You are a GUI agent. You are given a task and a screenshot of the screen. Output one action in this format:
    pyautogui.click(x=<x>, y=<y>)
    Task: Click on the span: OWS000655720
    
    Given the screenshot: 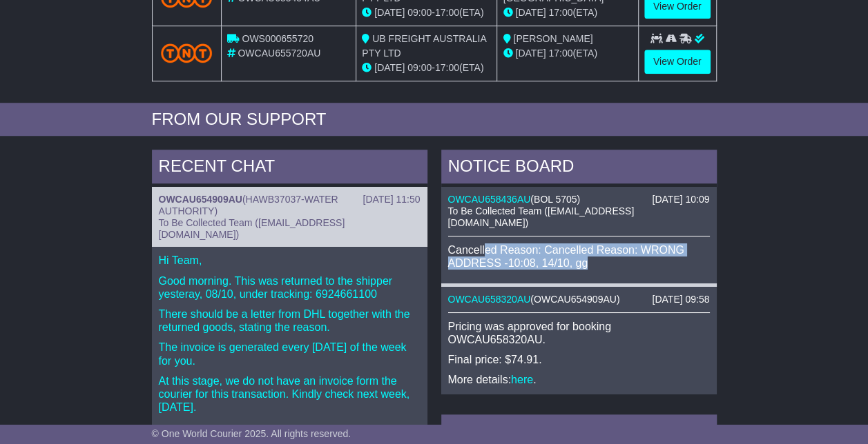 What is the action you would take?
    pyautogui.click(x=278, y=38)
    